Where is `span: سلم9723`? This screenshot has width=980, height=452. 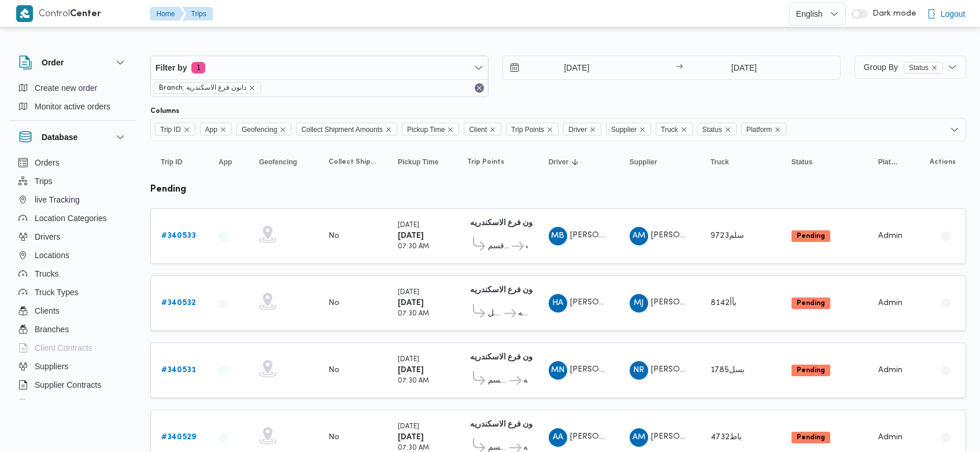 span: سلم9723 is located at coordinates (727, 235).